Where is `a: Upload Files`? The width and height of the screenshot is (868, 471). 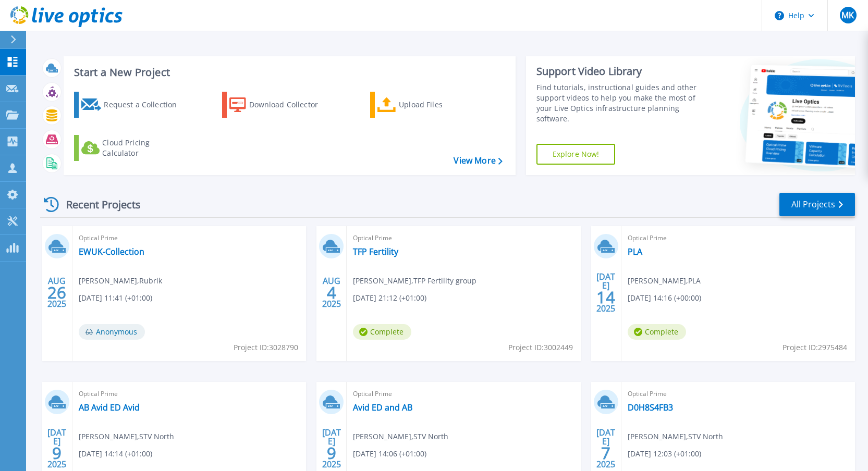 a: Upload Files is located at coordinates (428, 105).